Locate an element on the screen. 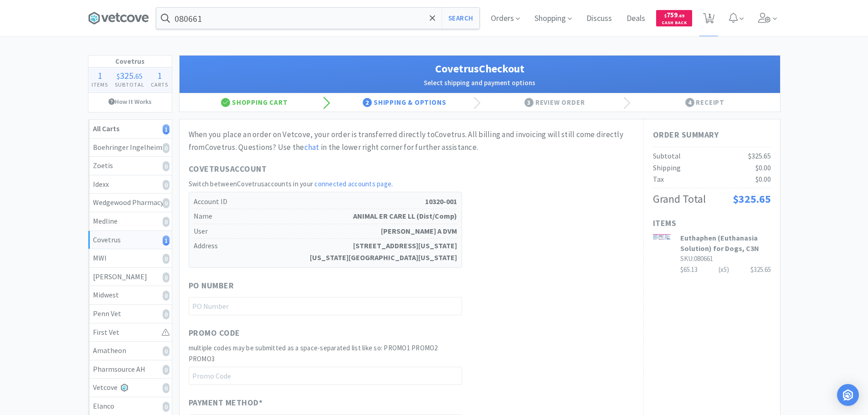 This screenshot has width=868, height=415. input: Search by item, sku, manufacturer, ingredient, size... is located at coordinates (317, 18).